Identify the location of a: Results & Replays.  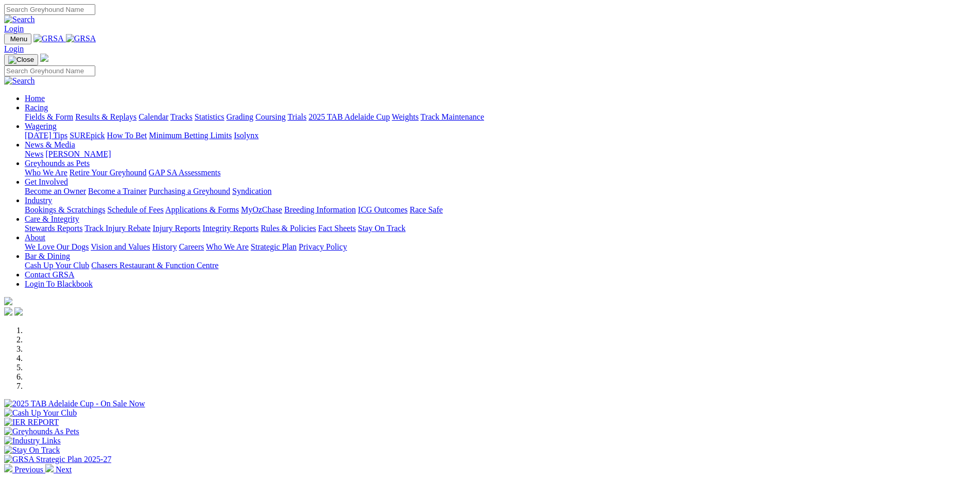
(106, 116).